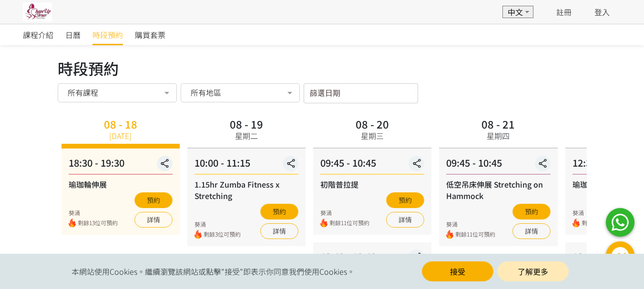 The width and height of the screenshot is (644, 289). What do you see at coordinates (372, 124) in the screenshot?
I see `div: 08 - 20` at bounding box center [372, 124].